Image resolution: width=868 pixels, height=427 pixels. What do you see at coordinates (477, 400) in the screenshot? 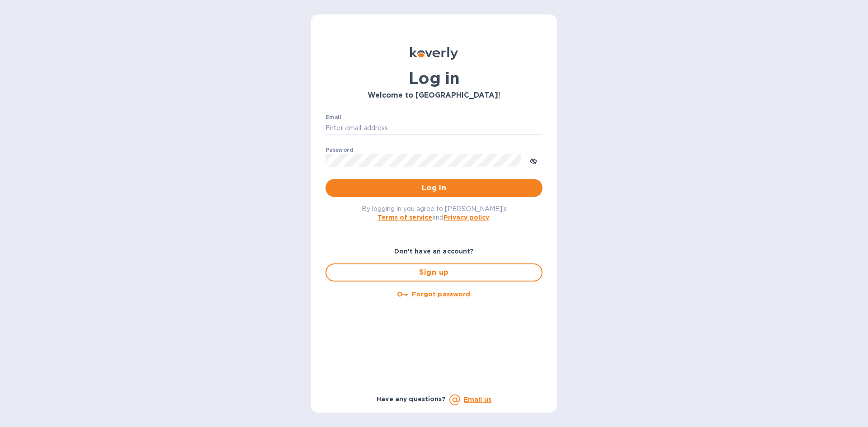
I see `a: Email us` at bounding box center [477, 400].